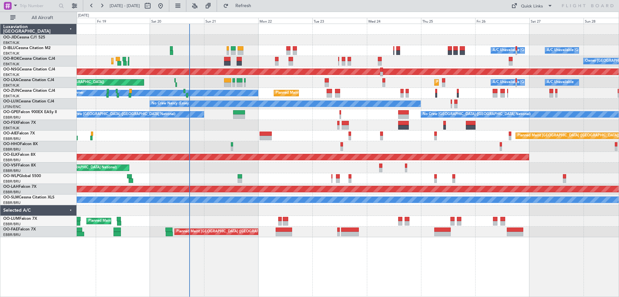 The height and width of the screenshot is (297, 619). I want to click on div: Wed 24, so click(394, 21).